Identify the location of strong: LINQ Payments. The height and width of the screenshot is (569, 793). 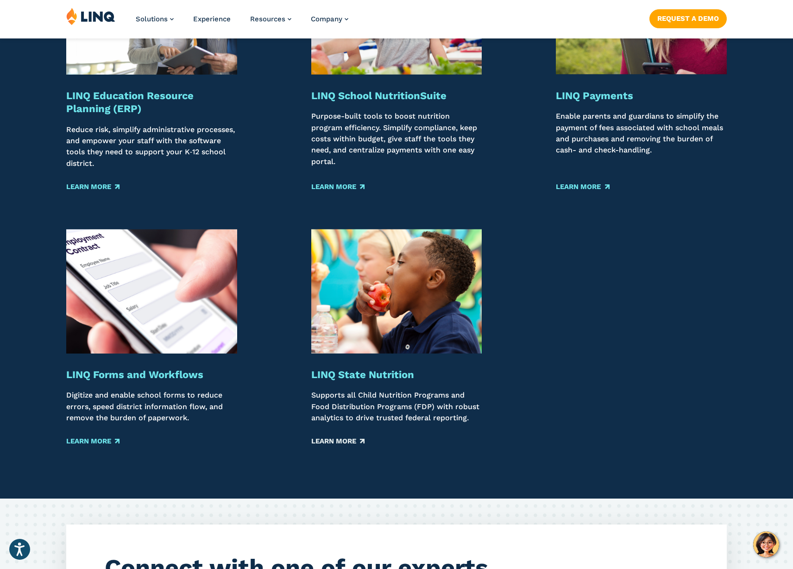
(595, 95).